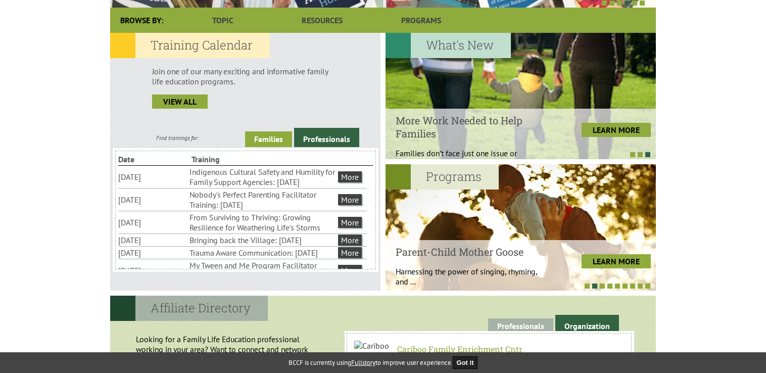 This screenshot has width=766, height=373. Describe the element at coordinates (141, 20) in the screenshot. I see `div: Browse By:` at that location.